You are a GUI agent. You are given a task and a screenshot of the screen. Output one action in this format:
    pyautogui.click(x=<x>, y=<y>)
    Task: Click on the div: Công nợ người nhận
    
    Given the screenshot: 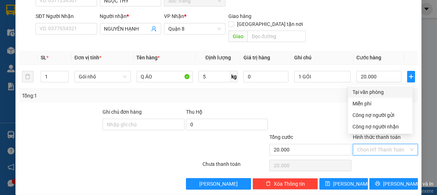 What is the action you would take?
    pyautogui.click(x=380, y=126)
    